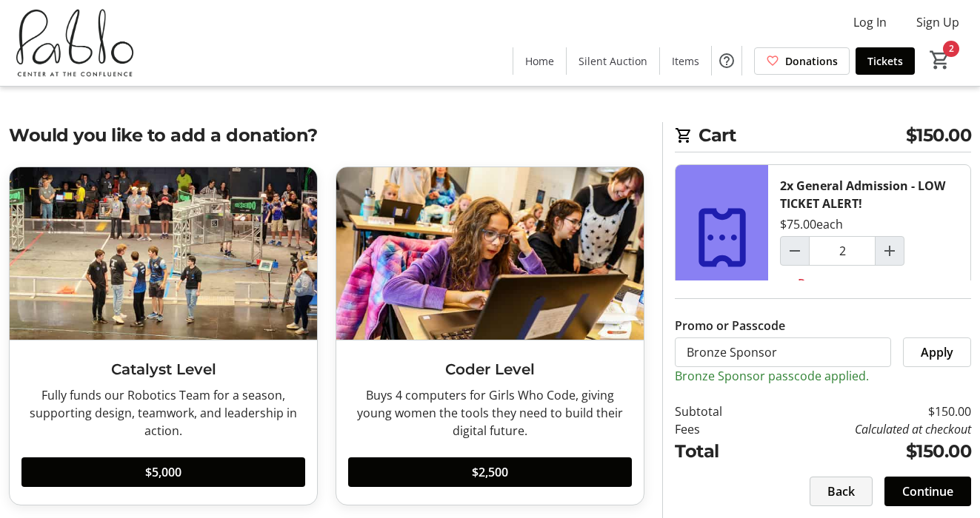 The image size is (980, 518). Describe the element at coordinates (885, 61) in the screenshot. I see `a: Tickets` at that location.